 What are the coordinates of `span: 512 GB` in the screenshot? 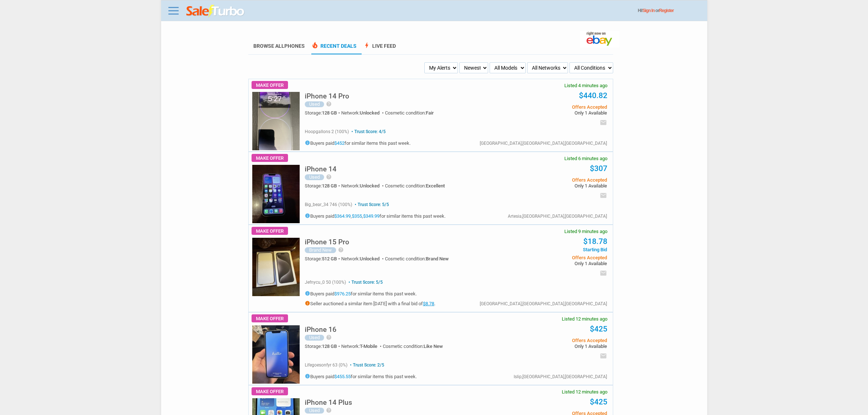 It's located at (330, 259).